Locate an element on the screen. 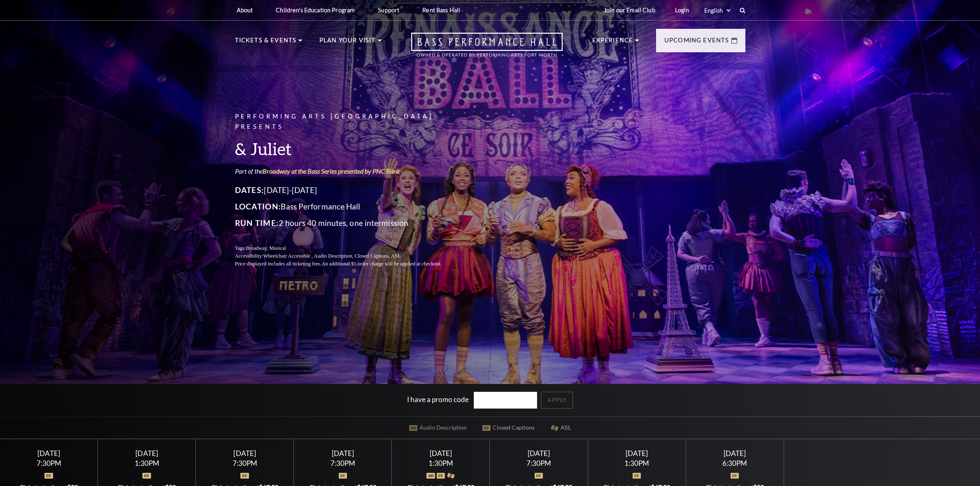 This screenshot has height=486, width=980. p: Accessibility: is located at coordinates (348, 256).